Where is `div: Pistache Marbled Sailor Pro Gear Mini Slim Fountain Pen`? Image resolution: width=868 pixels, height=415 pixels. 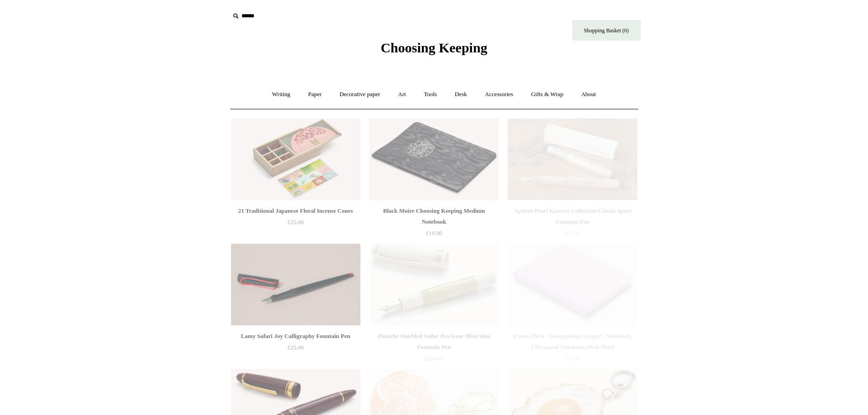 div: Pistache Marbled Sailor Pro Gear Mini Slim Fountain Pen is located at coordinates (434, 342).